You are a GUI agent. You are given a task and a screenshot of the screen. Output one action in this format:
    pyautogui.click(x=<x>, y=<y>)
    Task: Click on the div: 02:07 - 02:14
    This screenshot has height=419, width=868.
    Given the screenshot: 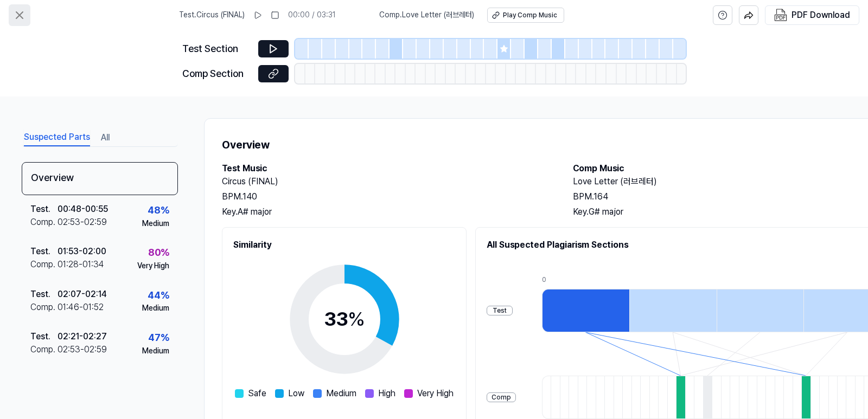 What is the action you would take?
    pyautogui.click(x=82, y=295)
    